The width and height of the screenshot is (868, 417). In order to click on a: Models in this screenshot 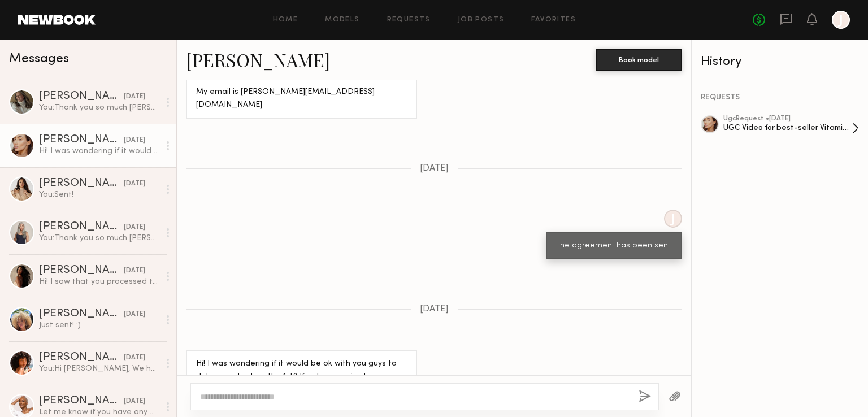, I will do `click(342, 20)`.